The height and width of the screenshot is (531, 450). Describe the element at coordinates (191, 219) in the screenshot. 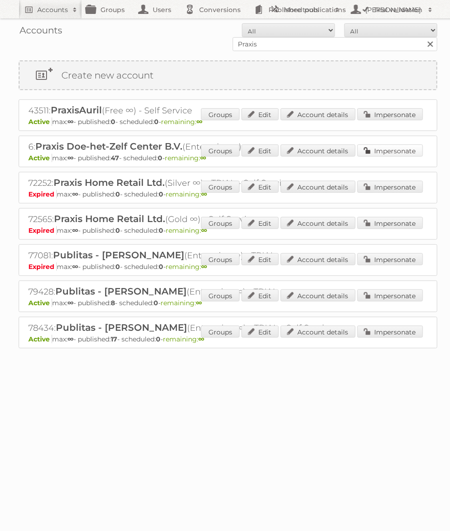

I see `h2: 72565: (Gold ∞) - Self Service` at that location.